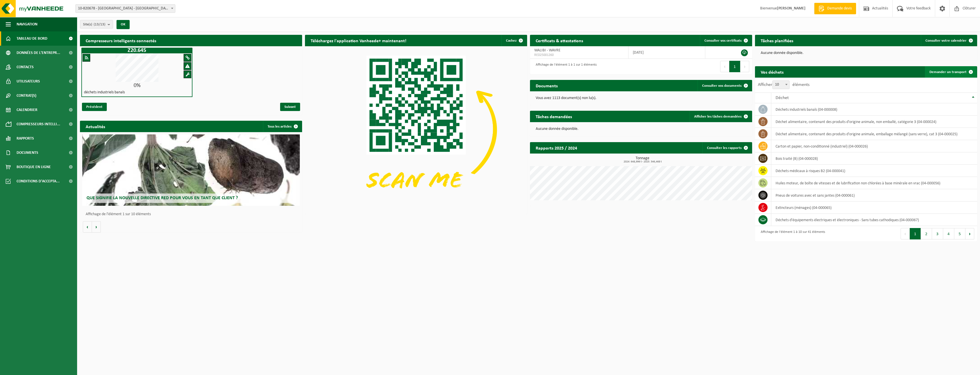  I want to click on span: Cachez, so click(511, 41).